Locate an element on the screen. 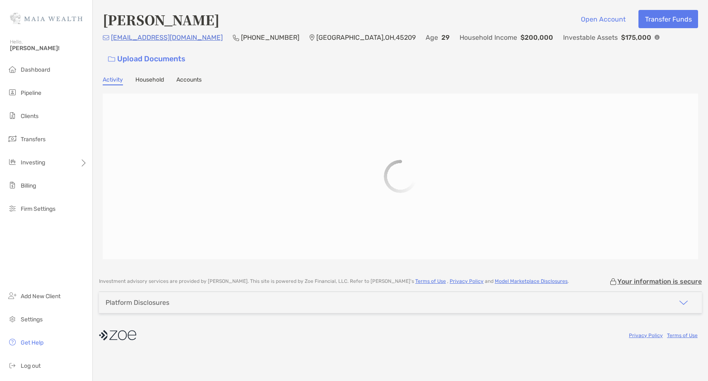 Image resolution: width=708 pixels, height=381 pixels. p: Age is located at coordinates (432, 37).